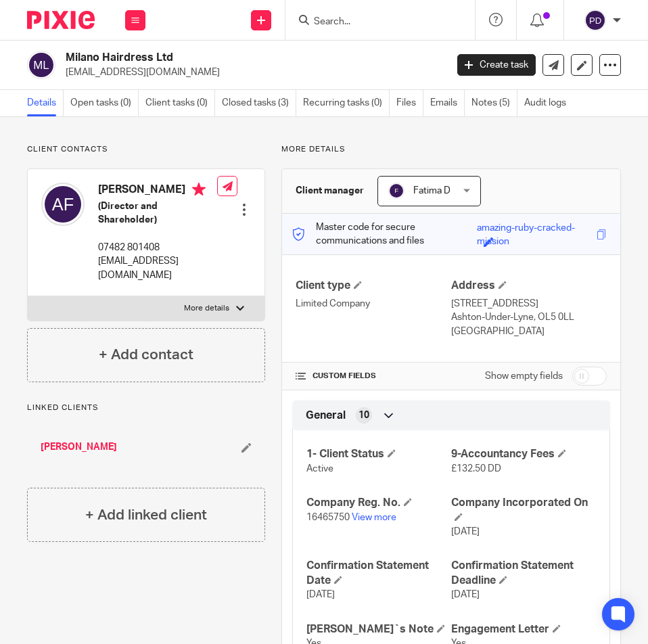  Describe the element at coordinates (325, 415) in the screenshot. I see `span: General` at that location.